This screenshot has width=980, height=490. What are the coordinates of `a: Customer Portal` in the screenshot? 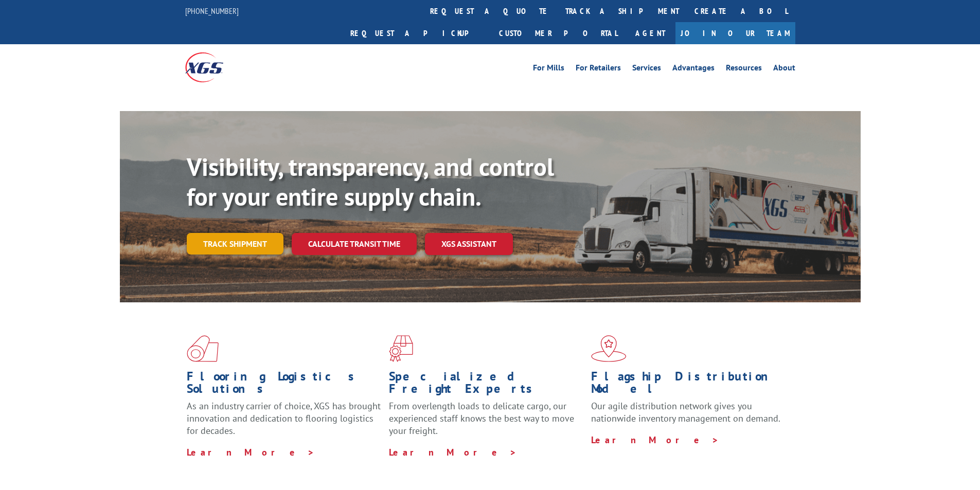 It's located at (558, 33).